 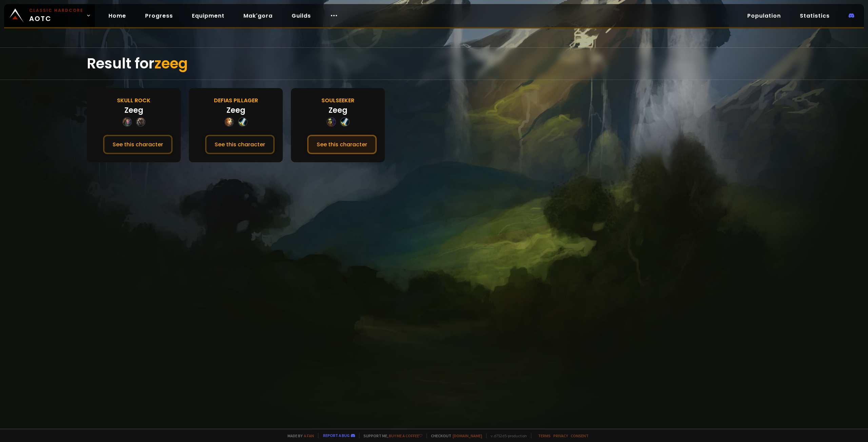 I want to click on a: Equipment, so click(x=208, y=15).